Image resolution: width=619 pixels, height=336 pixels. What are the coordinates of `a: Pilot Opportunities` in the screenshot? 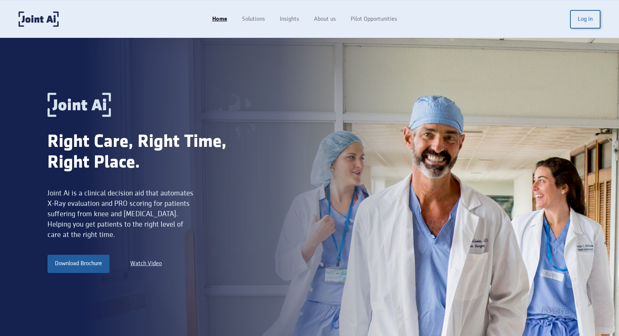 It's located at (374, 19).